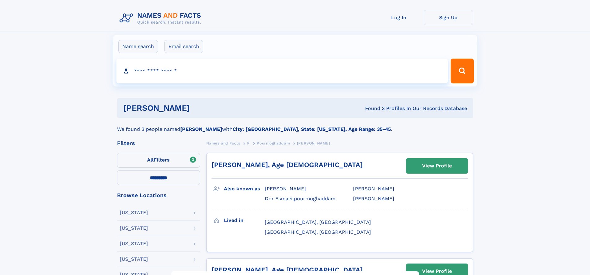 The width and height of the screenshot is (590, 275). Describe the element at coordinates (244, 220) in the screenshot. I see `h3: Lived in` at that location.